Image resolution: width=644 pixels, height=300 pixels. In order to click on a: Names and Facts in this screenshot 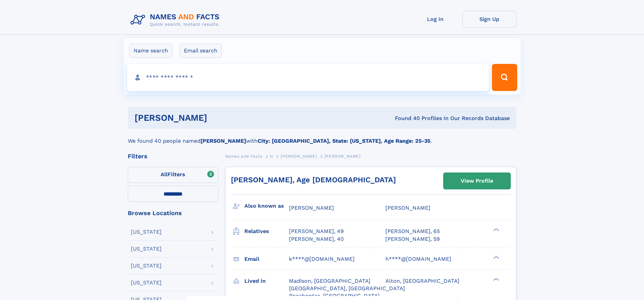, I will do `click(244, 156)`.